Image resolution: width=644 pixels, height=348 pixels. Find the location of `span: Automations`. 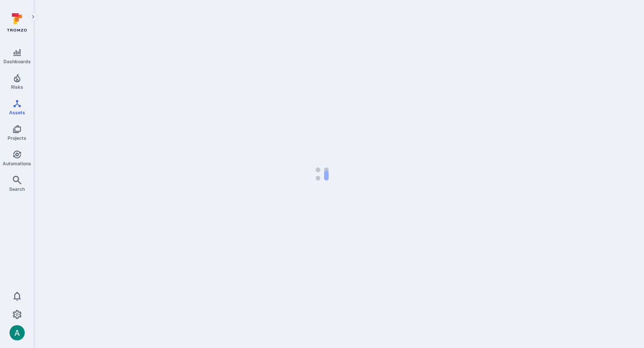

span: Automations is located at coordinates (17, 164).